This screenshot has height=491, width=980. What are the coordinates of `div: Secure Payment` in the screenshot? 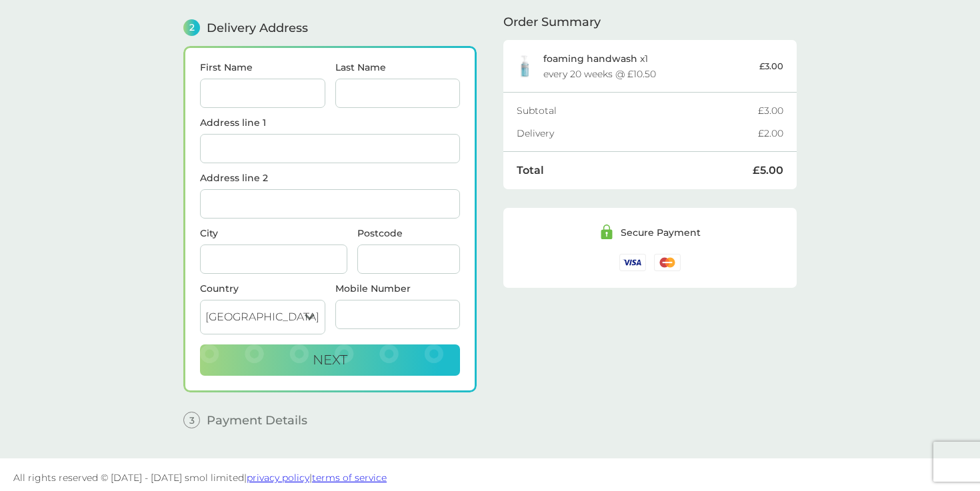 It's located at (661, 233).